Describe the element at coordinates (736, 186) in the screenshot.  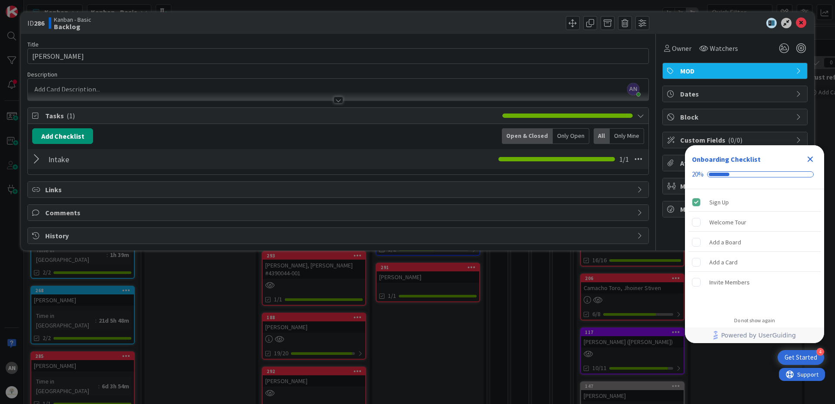
I see `span: Mirrors` at that location.